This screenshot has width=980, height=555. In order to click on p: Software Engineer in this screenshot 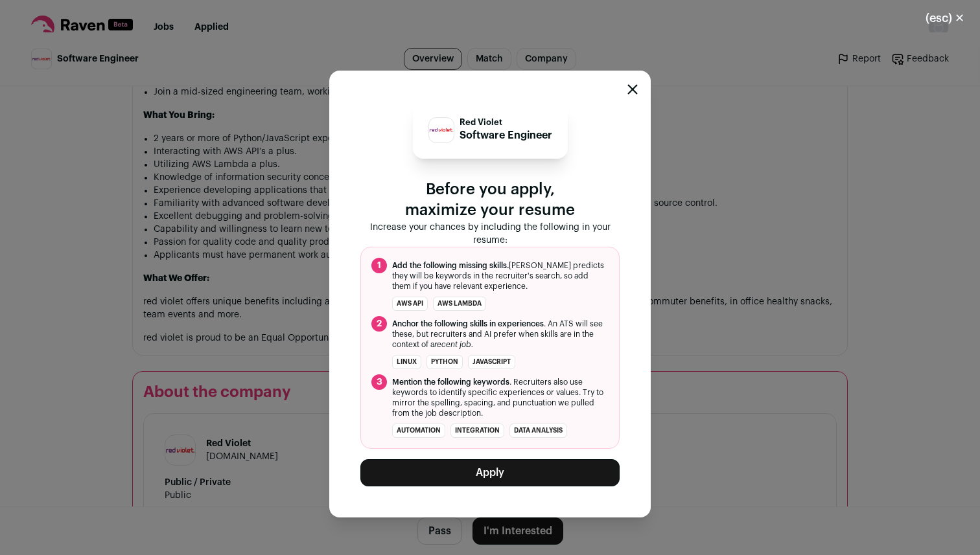, I will do `click(505, 135)`.